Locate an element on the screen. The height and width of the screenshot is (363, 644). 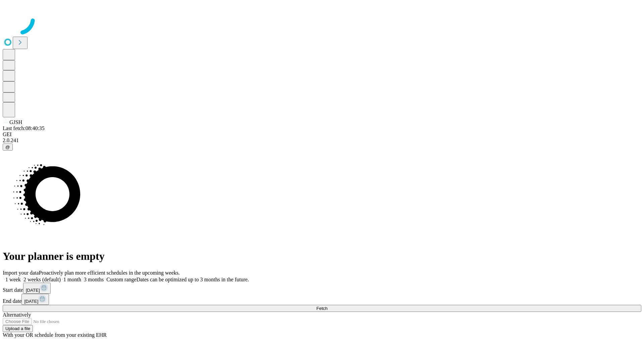
button: Fetch is located at coordinates (322, 308).